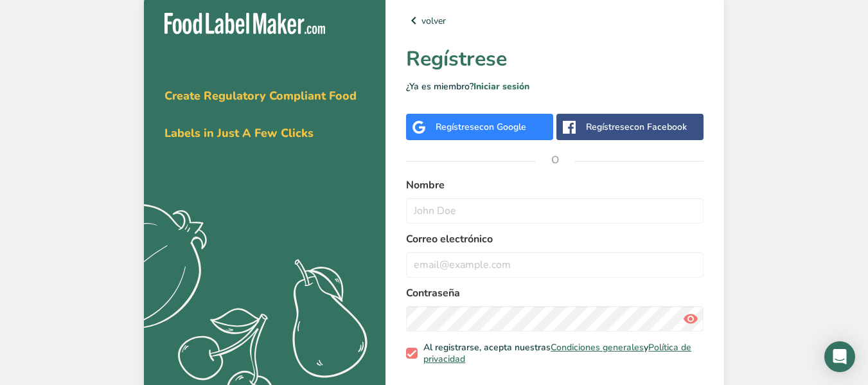 This screenshot has width=868, height=385. Describe the element at coordinates (555, 59) in the screenshot. I see `h1: Regístrese` at that location.